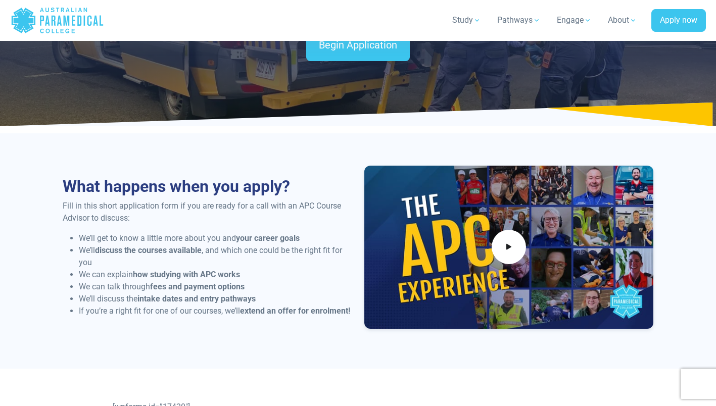 This screenshot has height=406, width=716. Describe the element at coordinates (196, 298) in the screenshot. I see `strong: intake dates and entry pathways` at that location.